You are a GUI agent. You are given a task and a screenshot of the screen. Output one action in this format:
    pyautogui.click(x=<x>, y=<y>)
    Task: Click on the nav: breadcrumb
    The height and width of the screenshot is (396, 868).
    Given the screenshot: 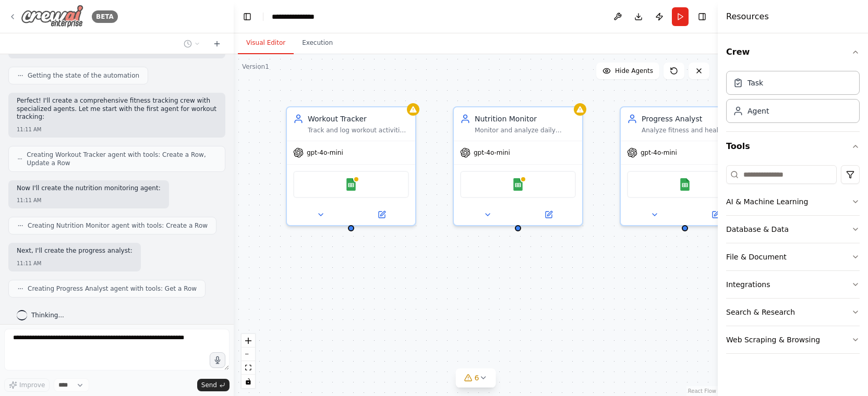 What is the action you would take?
    pyautogui.click(x=298, y=17)
    